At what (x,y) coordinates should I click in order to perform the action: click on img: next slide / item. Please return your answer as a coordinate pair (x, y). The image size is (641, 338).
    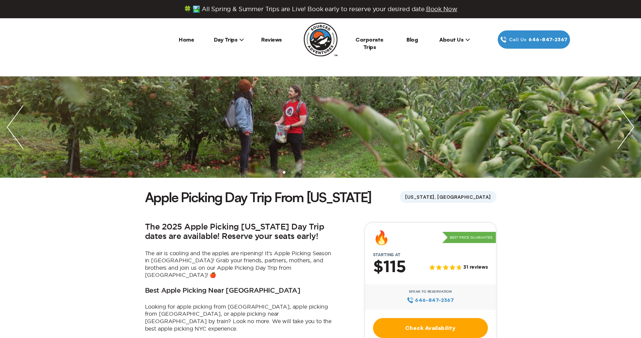
    Looking at the image, I should click on (626, 127).